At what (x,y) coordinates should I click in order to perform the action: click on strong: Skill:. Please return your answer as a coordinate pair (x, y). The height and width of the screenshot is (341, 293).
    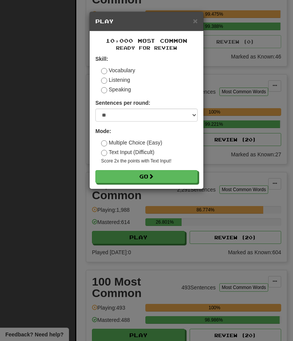
    Looking at the image, I should click on (102, 59).